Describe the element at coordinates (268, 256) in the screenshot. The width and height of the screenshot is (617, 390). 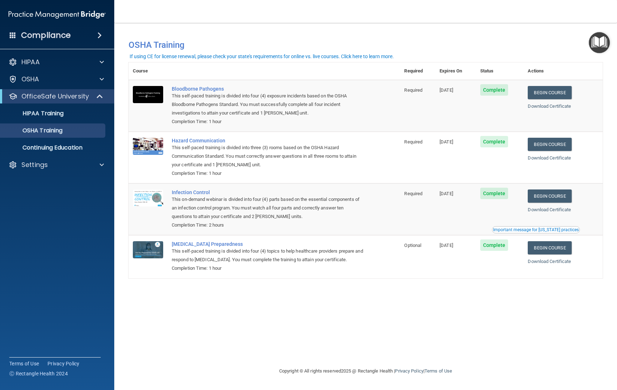
I see `div: This self-paced training is divided into four (4) topics to help healthcare providers prepare and...` at that location.